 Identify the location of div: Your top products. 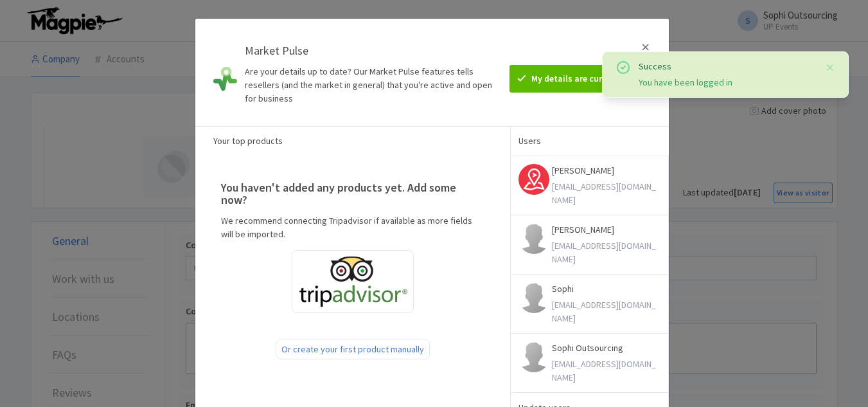
(353, 141).